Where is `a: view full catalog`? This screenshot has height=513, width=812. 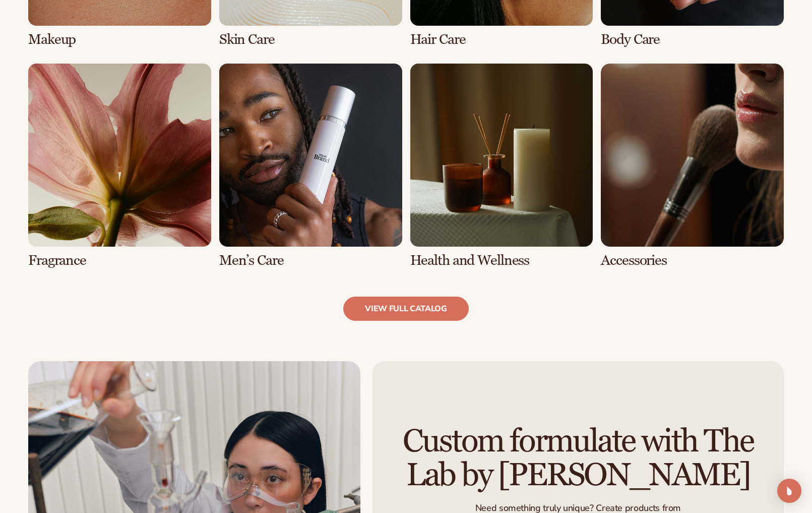
a: view full catalog is located at coordinates (406, 308).